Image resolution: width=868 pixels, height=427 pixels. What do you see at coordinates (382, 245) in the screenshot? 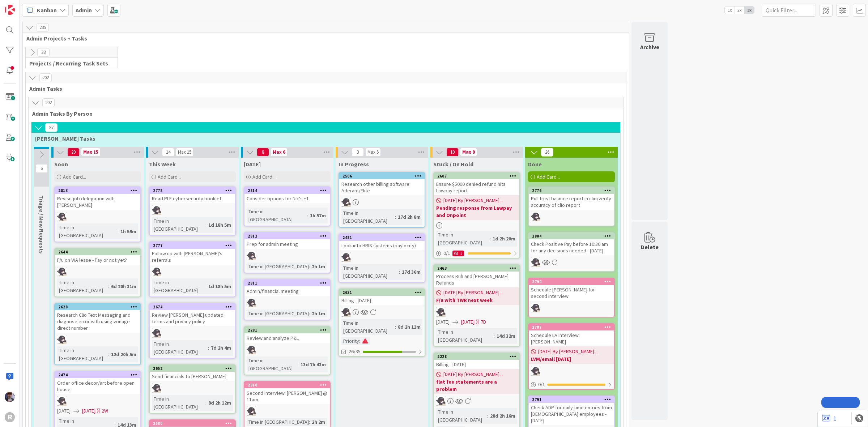
I see `div: Look into HRIS systems (paylocity)` at bounding box center [382, 245].